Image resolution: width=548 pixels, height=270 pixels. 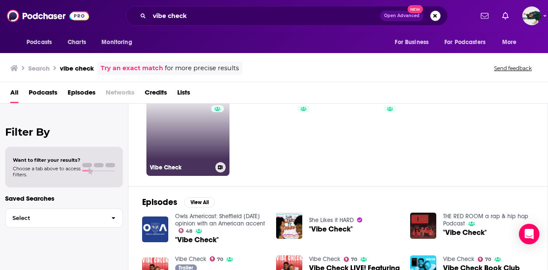 What do you see at coordinates (401, 16) in the screenshot?
I see `span: Open Advanced` at bounding box center [401, 16].